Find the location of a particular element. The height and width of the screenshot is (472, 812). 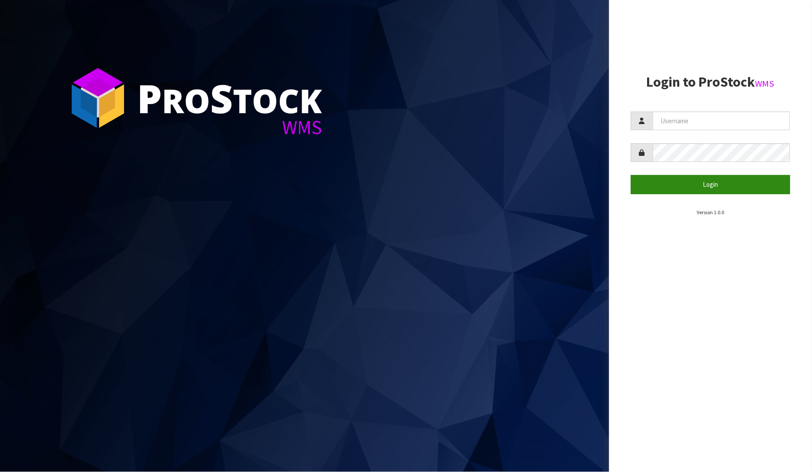

span: P is located at coordinates (149, 98).